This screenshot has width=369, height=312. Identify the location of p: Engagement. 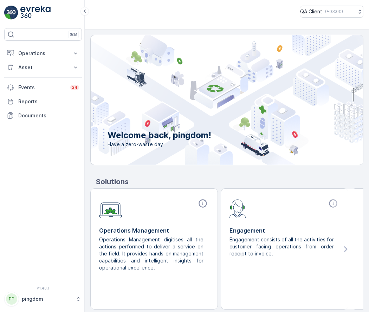
(285, 231).